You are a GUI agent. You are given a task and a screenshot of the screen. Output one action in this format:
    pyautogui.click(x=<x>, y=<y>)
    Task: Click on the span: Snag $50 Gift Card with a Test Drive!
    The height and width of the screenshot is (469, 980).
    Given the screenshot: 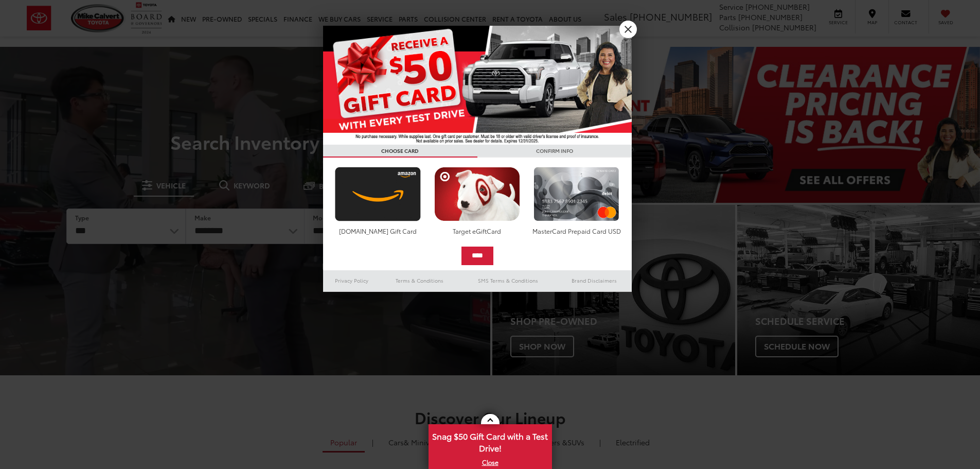 What is the action you would take?
    pyautogui.click(x=490, y=440)
    